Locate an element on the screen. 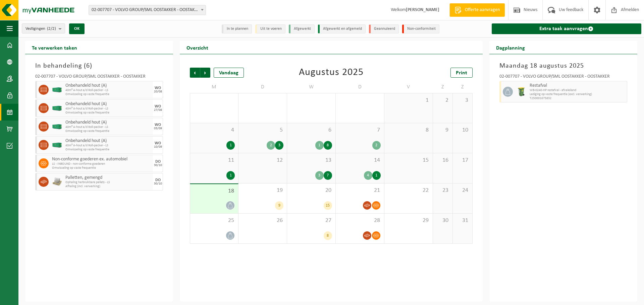  span: 18 is located at coordinates (214, 191).